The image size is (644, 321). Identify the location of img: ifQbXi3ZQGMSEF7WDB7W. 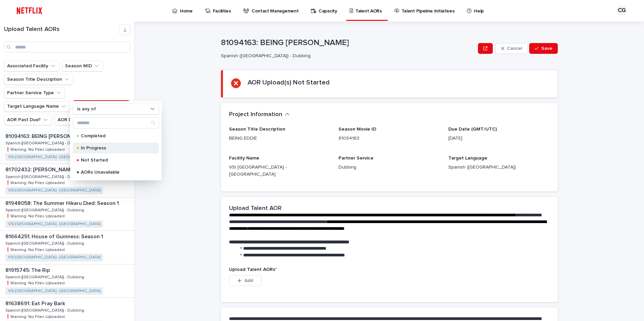
(29, 11).